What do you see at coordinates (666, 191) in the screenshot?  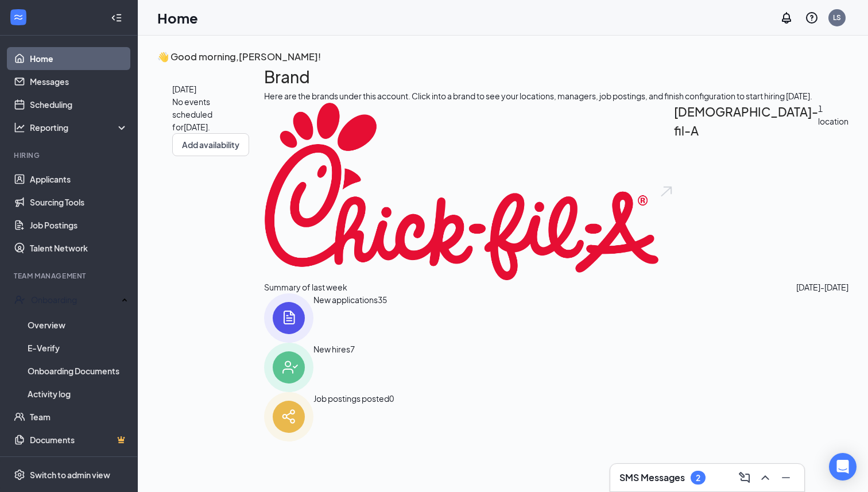 I see `img: open.6027fd2a22e1237b5b06.svg` at bounding box center [666, 191].